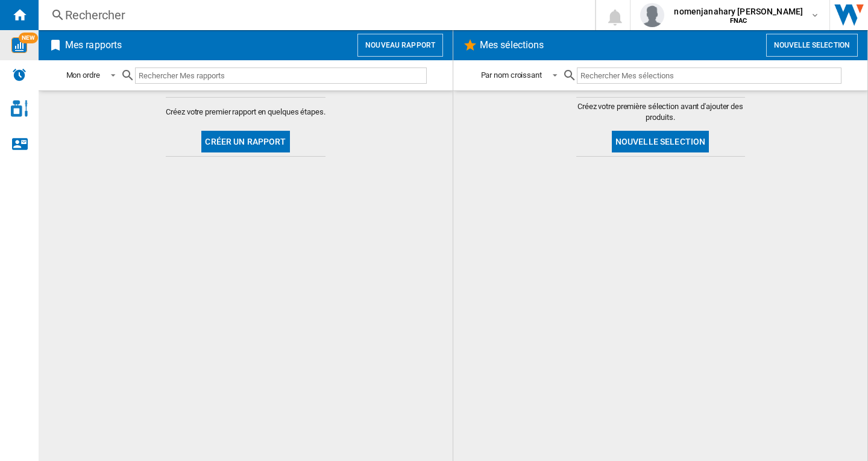 This screenshot has height=461, width=868. What do you see at coordinates (709, 75) in the screenshot?
I see `input: Rechercher Mes sélections` at bounding box center [709, 75].